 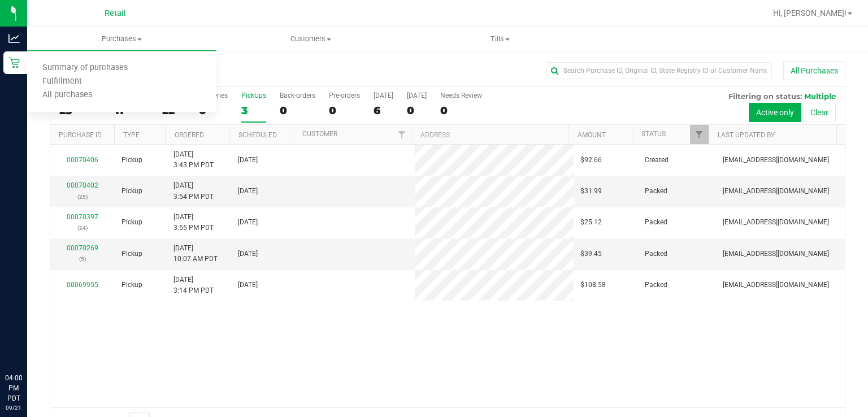 I want to click on span: $31.99, so click(x=591, y=191).